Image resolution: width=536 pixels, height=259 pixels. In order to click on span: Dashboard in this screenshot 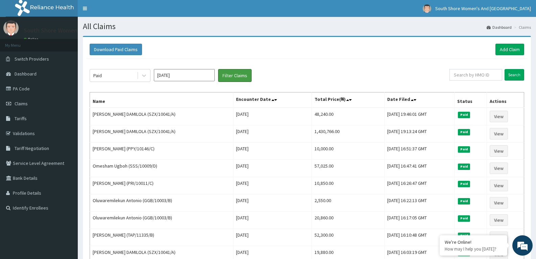, I will do `click(25, 74)`.